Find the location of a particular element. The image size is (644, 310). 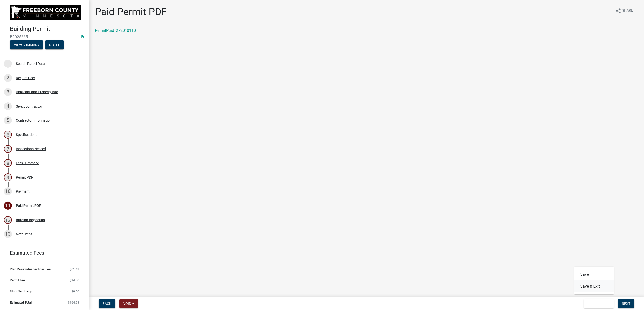

div: 6 is located at coordinates (8, 135).